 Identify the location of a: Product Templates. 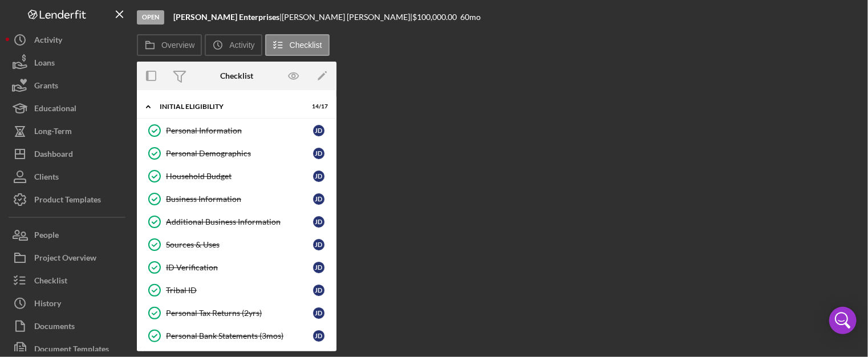
(69, 200).